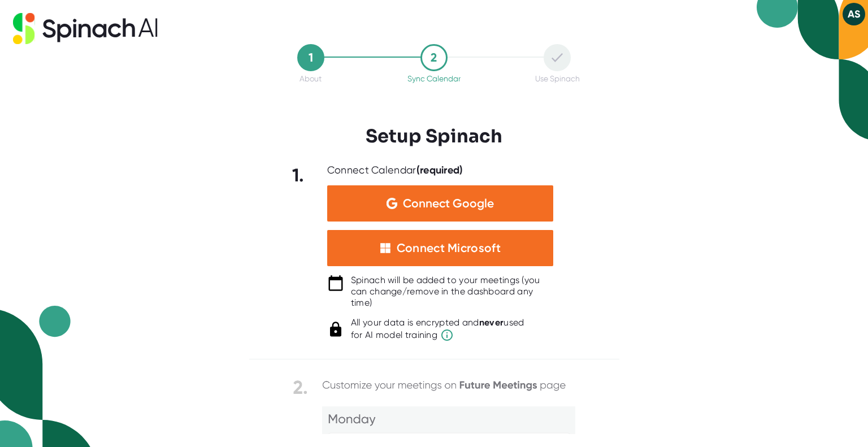 This screenshot has height=447, width=868. Describe the element at coordinates (392, 203) in the screenshot. I see `img: Aehbyd4JwY73AAAAAElFTkSuQmCC` at that location.